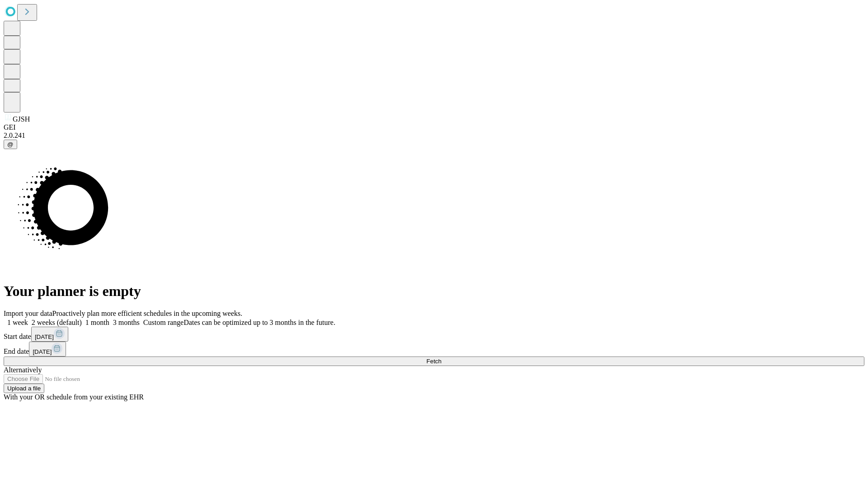 Image resolution: width=868 pixels, height=488 pixels. Describe the element at coordinates (73, 397) in the screenshot. I see `span: With your OR schedule from your existing EHR` at that location.